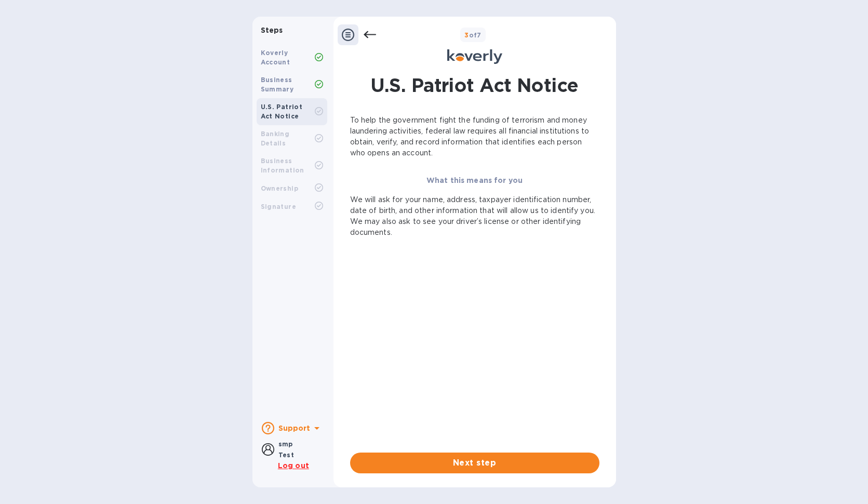  What do you see at coordinates (473, 35) in the screenshot?
I see `b: of 7` at bounding box center [473, 35].